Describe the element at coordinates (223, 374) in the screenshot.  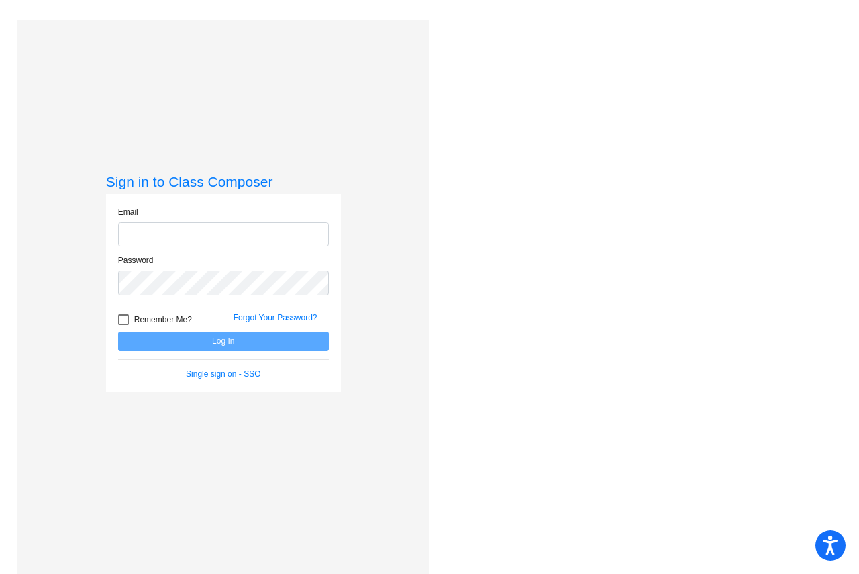
I see `a: Single sign on - SSO` at that location.